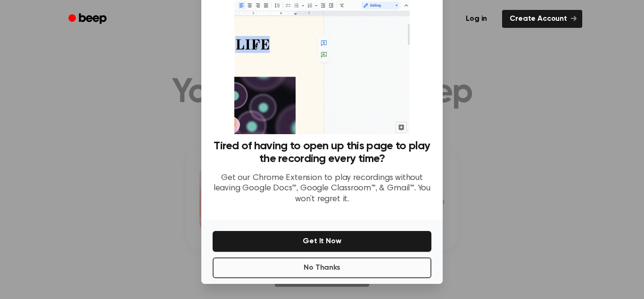 This screenshot has width=644, height=299. Describe the element at coordinates (476, 19) in the screenshot. I see `a: Log in` at that location.